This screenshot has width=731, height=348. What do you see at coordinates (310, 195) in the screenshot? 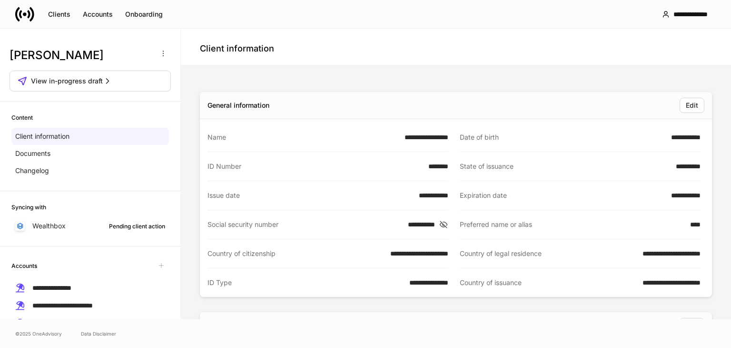
I see `div: Issue date` at bounding box center [310, 195].